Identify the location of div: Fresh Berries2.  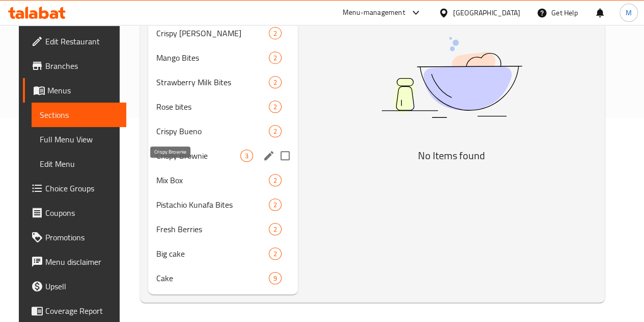
(223, 229).